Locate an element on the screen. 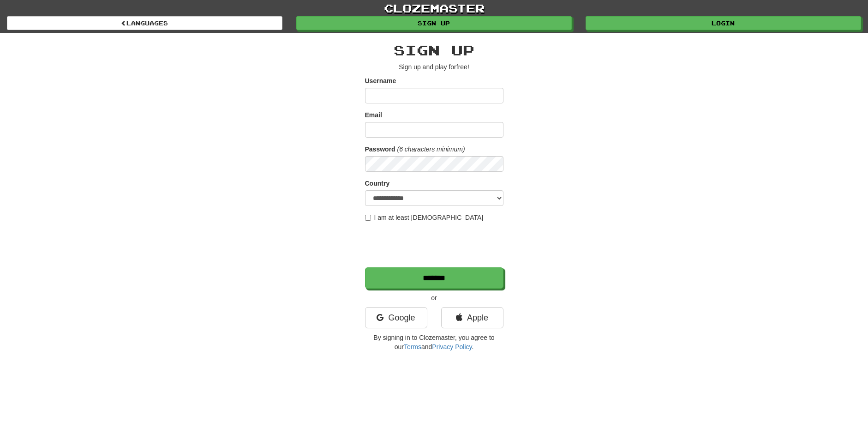 Image resolution: width=868 pixels, height=429 pixels. p: Sign up and play for ! is located at coordinates (434, 67).